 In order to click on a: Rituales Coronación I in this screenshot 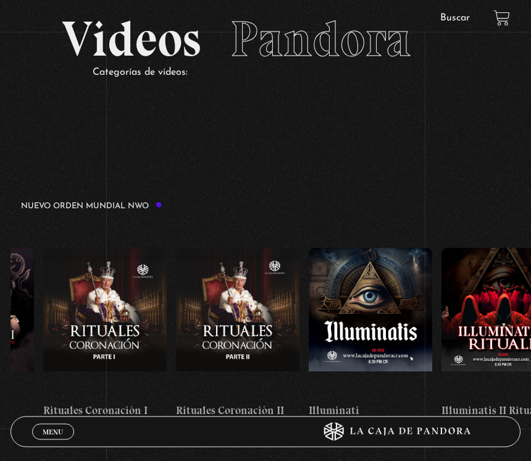, I will do `click(105, 333)`.